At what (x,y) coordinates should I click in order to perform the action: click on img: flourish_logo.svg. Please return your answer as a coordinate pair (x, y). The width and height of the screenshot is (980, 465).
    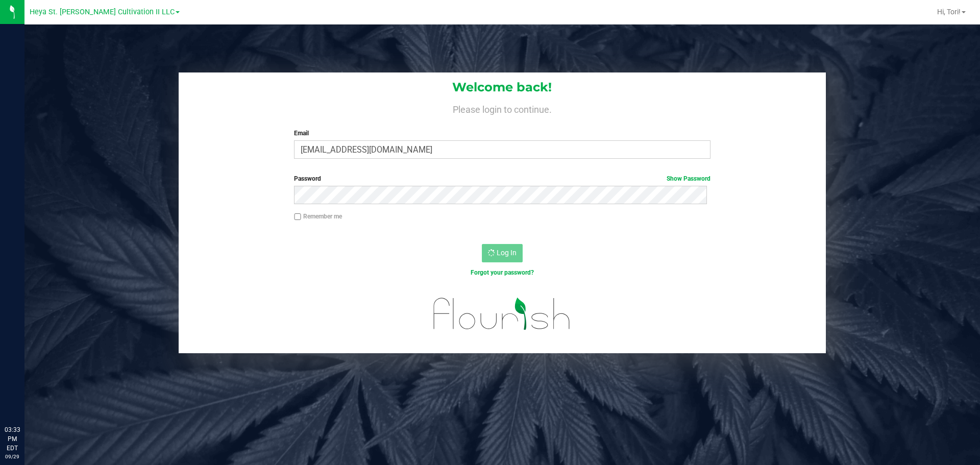
    Looking at the image, I should click on (501, 314).